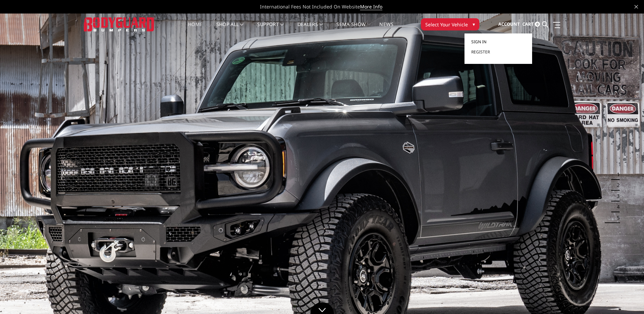 Image resolution: width=644 pixels, height=314 pixels. What do you see at coordinates (351, 29) in the screenshot?
I see `a: SEMA Show` at bounding box center [351, 29].